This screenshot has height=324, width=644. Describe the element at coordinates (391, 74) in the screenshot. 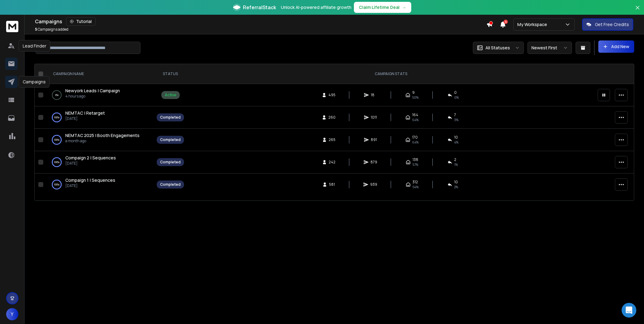

I see `th: CAMPAIGN STATS` at that location.